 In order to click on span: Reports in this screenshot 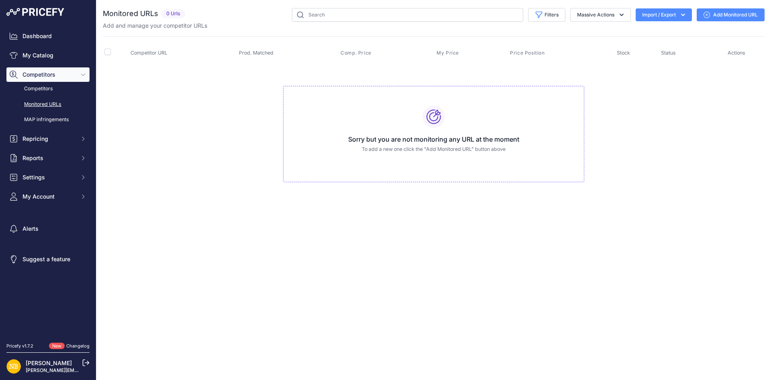, I will do `click(49, 158)`.